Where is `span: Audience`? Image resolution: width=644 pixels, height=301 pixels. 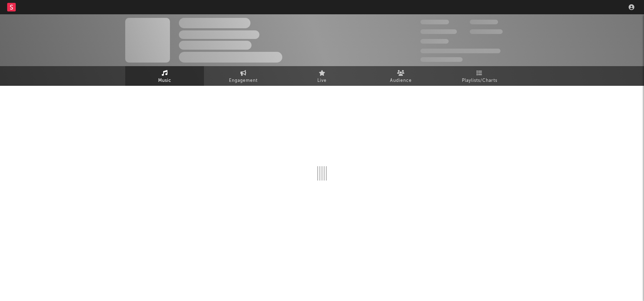
span: Audience is located at coordinates (401, 81).